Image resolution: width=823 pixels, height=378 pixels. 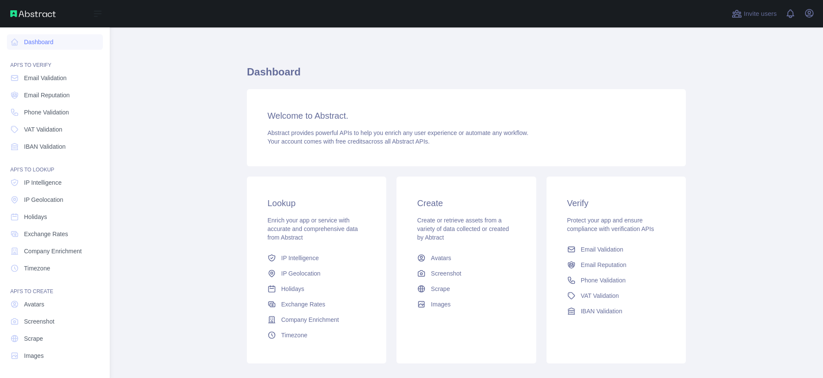 I want to click on h3: Verify, so click(x=616, y=203).